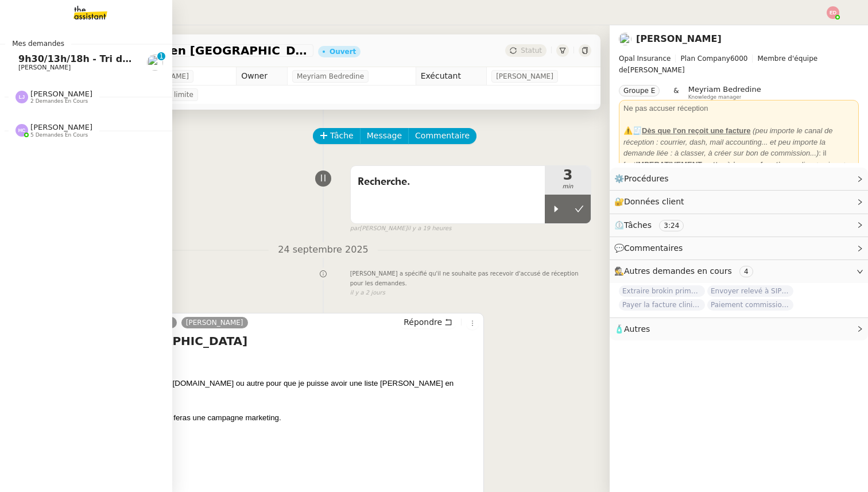 Image resolution: width=868 pixels, height=492 pixels. What do you see at coordinates (739, 108) in the screenshot?
I see `div: Ne pas accuser réception` at bounding box center [739, 108].